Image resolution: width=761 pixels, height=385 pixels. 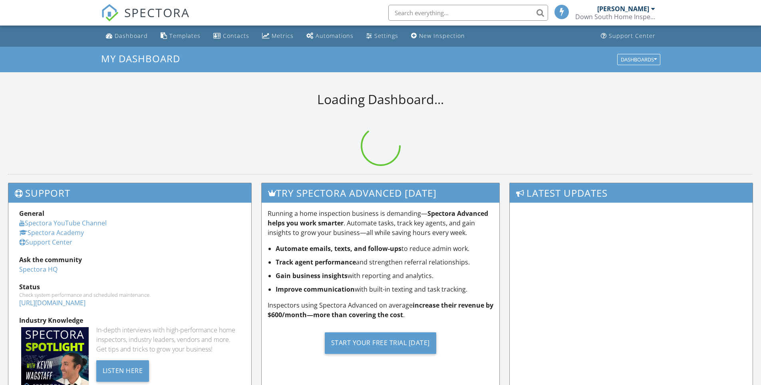 What do you see at coordinates (442, 36) in the screenshot?
I see `div: New Inspection` at bounding box center [442, 36].